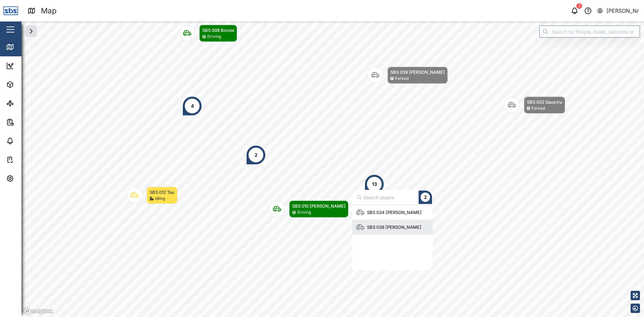  What do you see at coordinates (374, 184) in the screenshot?
I see `div: 13` at bounding box center [374, 184].